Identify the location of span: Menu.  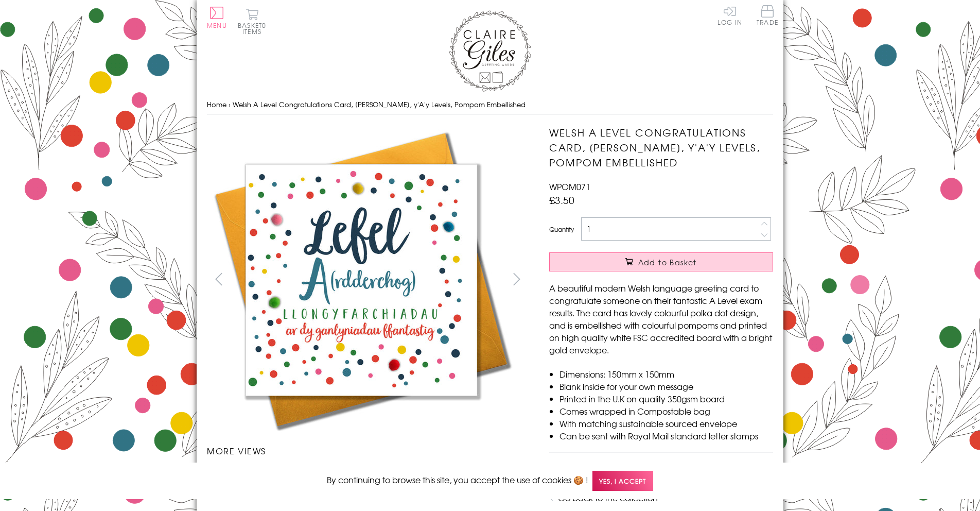
(217, 26).